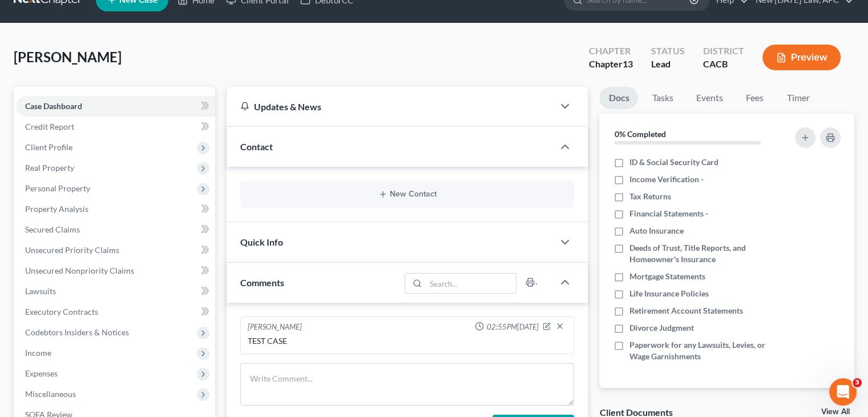  I want to click on a: Unsecured Priority Claims, so click(116, 250).